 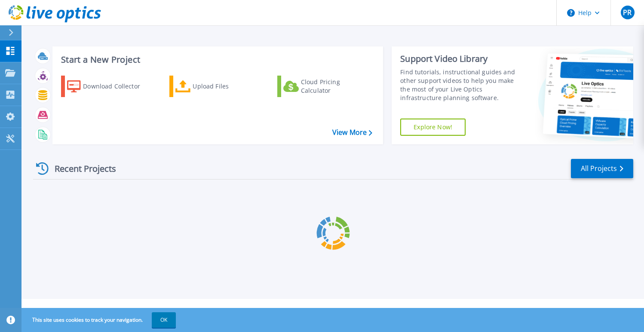 What do you see at coordinates (216, 60) in the screenshot?
I see `h3: Start a New Project` at bounding box center [216, 60].